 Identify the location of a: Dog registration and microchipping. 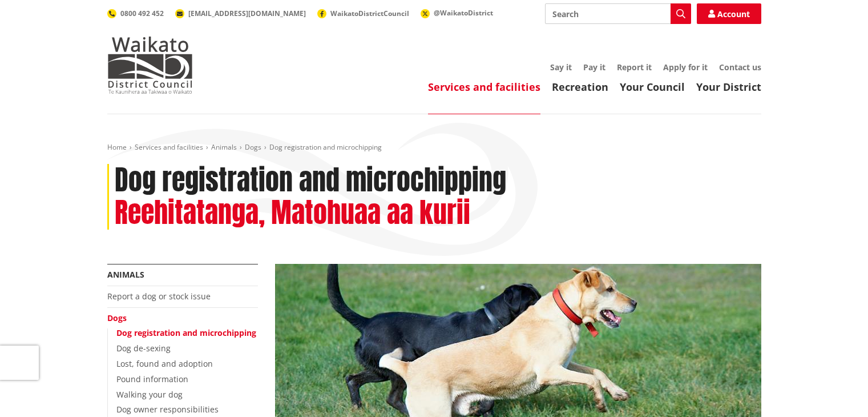
(186, 333).